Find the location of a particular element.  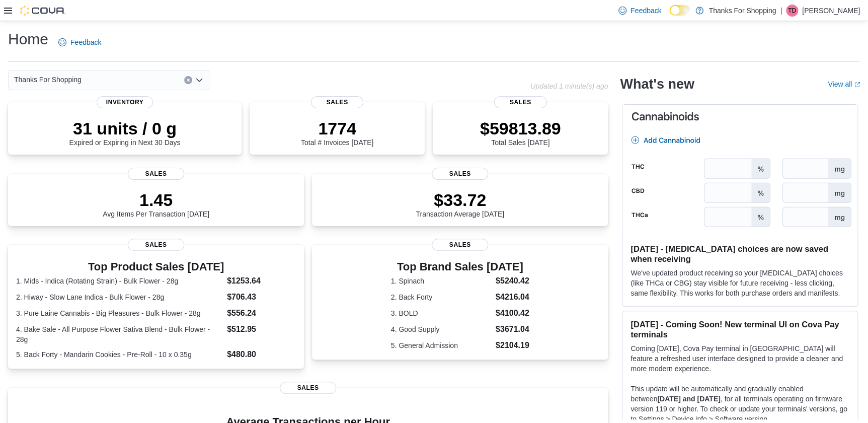

button: Clear input is located at coordinates (188, 80).